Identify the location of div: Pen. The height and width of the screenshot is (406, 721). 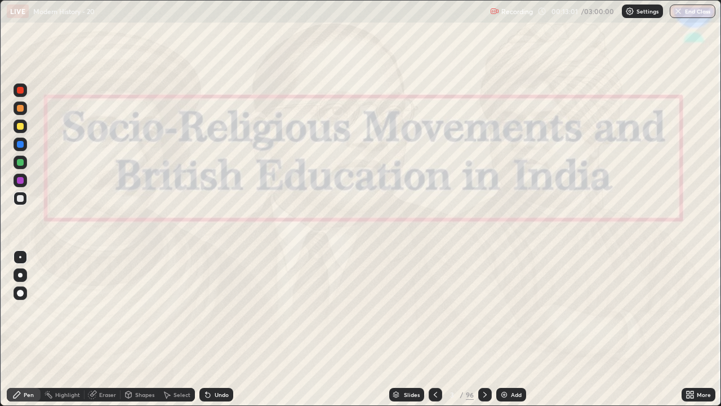
(29, 395).